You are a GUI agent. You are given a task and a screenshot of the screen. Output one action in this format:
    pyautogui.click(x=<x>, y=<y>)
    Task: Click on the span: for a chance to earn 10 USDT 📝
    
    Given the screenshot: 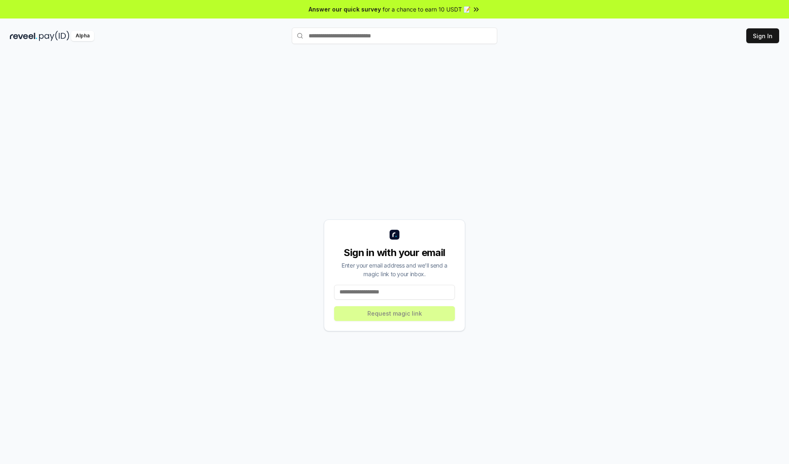 What is the action you would take?
    pyautogui.click(x=427, y=9)
    